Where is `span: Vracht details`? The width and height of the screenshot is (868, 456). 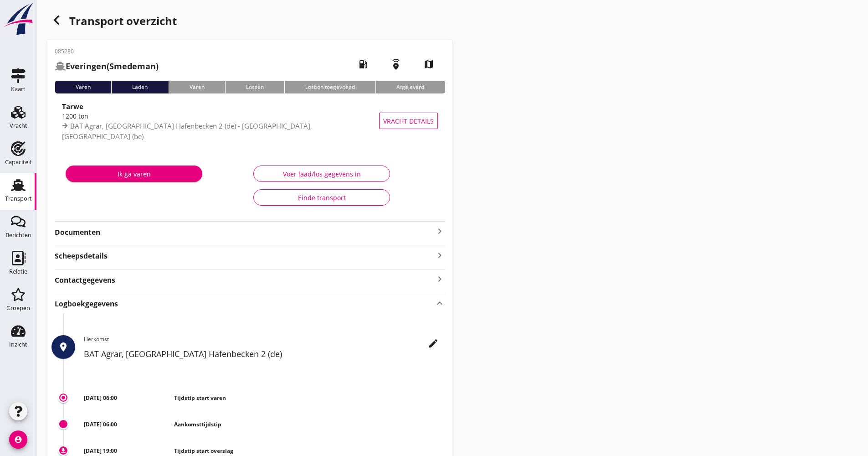
span: Vracht details is located at coordinates (408, 121).